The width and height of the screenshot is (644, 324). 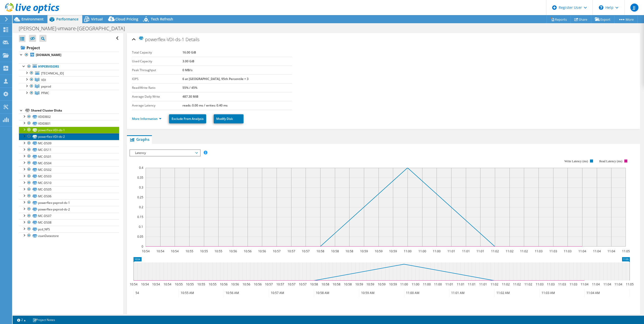 What do you see at coordinates (69, 209) in the screenshot?
I see `a: powerflex-pxprod-ds-2` at bounding box center [69, 209].